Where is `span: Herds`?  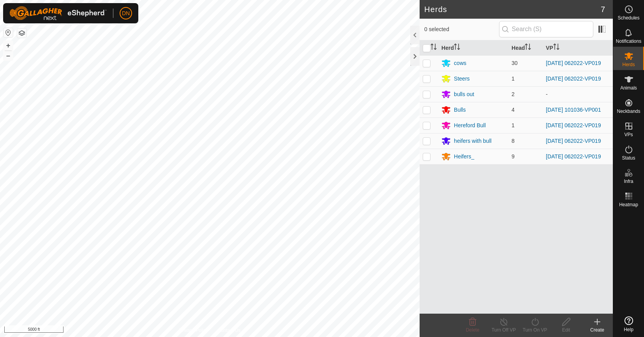 span: Herds is located at coordinates (628, 64).